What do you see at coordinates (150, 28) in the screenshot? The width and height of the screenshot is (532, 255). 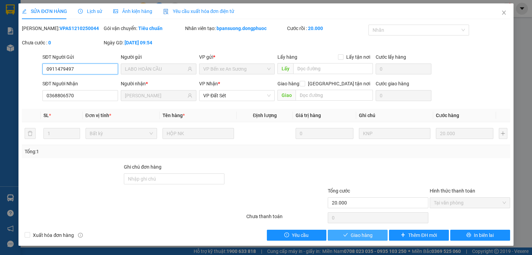 I see `b: Tiêu chuẩn` at bounding box center [150, 28].